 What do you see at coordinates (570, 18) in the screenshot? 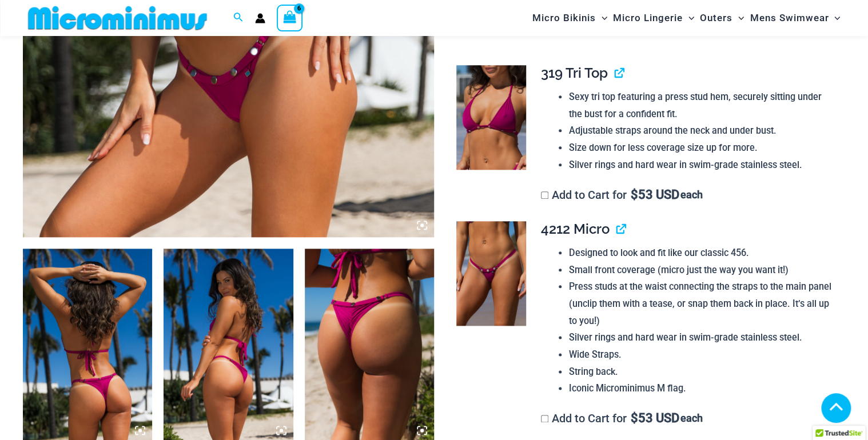
I see `a: Micro BikinisMenu ToggleMenu Toggle` at bounding box center [570, 18].